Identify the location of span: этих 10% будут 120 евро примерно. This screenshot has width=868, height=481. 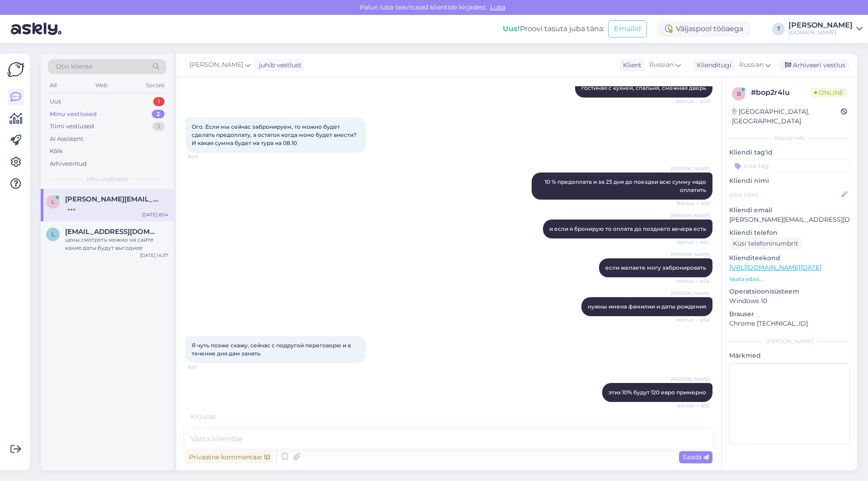
(657, 392).